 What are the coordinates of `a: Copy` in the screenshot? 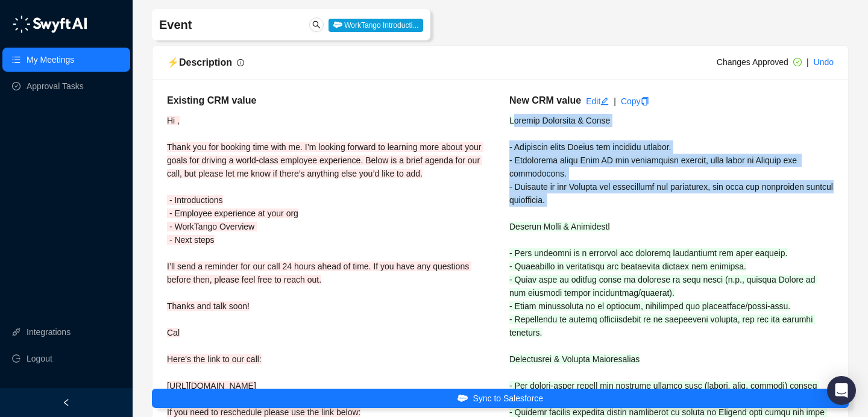 It's located at (635, 101).